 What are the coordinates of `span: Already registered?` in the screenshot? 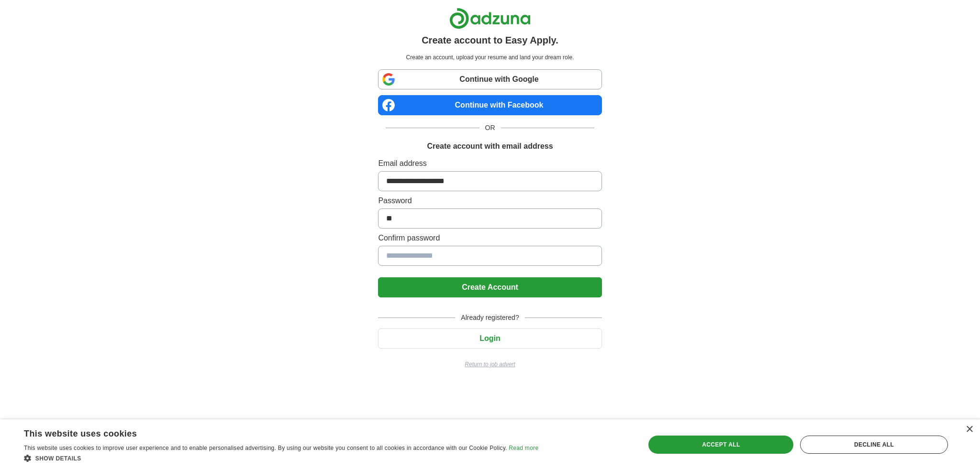 It's located at (490, 318).